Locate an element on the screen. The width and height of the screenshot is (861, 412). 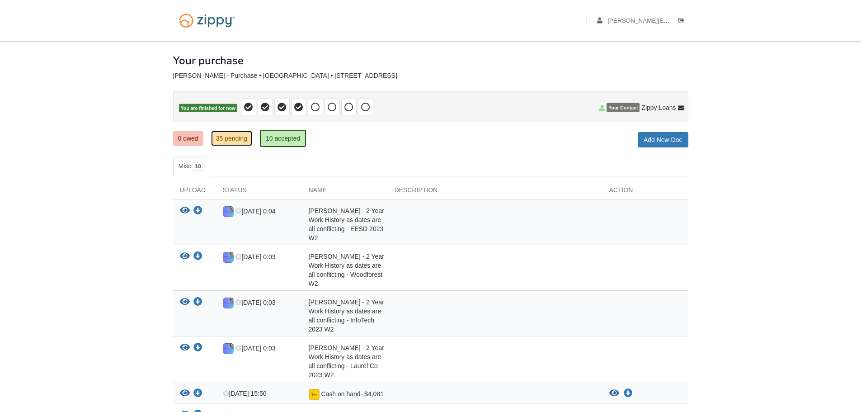
a: Download Sarah Nolan - 2 Year Work History as dates are all conflicting - EESD 2023 W2 is located at coordinates (198, 211).